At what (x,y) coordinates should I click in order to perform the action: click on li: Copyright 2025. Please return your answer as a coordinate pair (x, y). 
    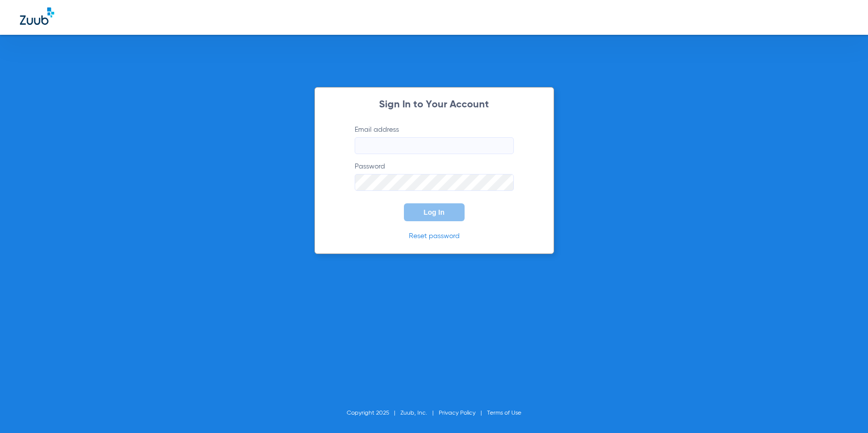
    Looking at the image, I should click on (374, 413).